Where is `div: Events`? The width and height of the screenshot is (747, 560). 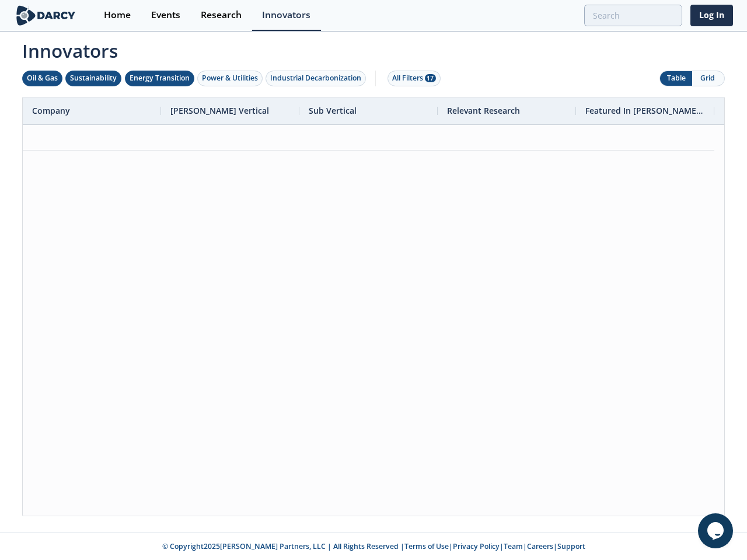
div: Events is located at coordinates (166, 15).